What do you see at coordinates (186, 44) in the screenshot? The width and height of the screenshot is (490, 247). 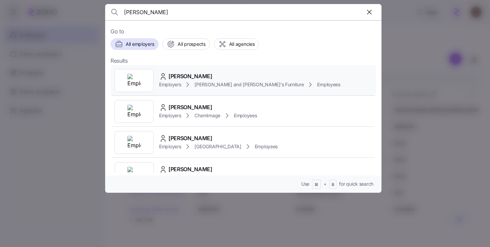 I see `button: All prospects` at bounding box center [186, 44].